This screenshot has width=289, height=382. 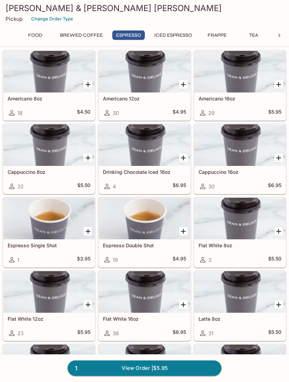 I want to click on a: Espresso Double Shot19$4.95, so click(x=144, y=233).